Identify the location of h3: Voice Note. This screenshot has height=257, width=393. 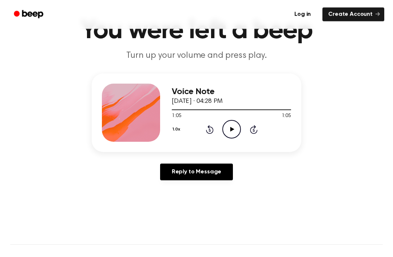
(231, 92).